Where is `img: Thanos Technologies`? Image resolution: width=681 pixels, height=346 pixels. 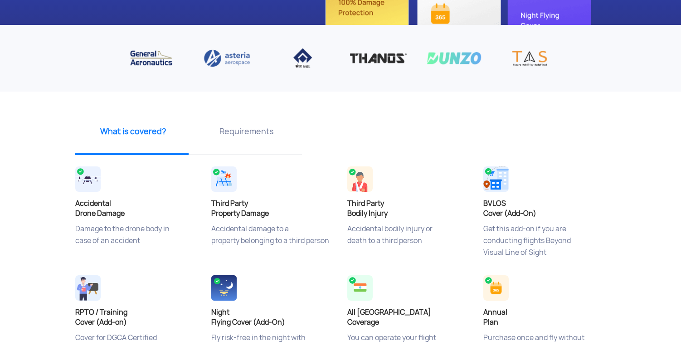 img: Thanos Technologies is located at coordinates (378, 58).